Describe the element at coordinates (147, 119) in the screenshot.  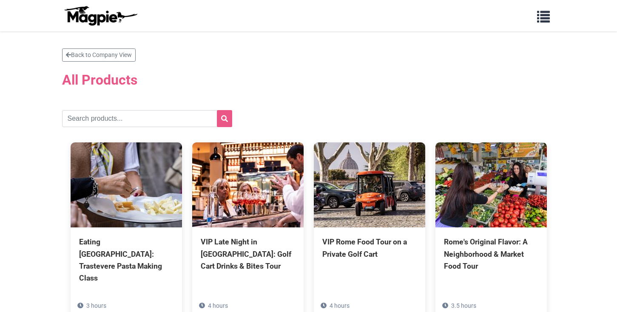
I see `input: Search products...` at that location.